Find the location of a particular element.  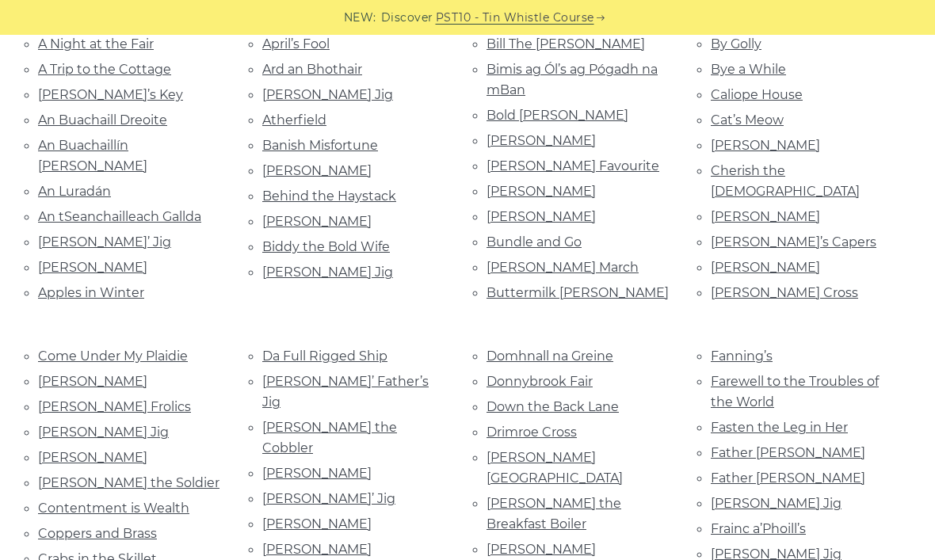

a: Fanning’s is located at coordinates (741, 355).